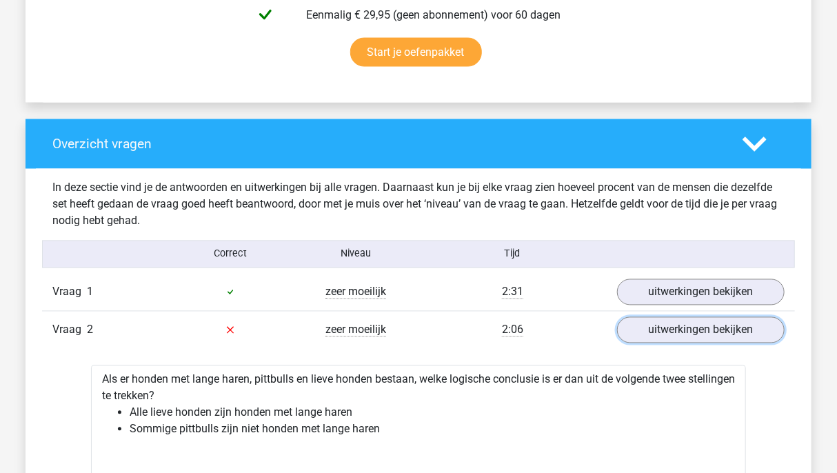  I want to click on span: 2:31, so click(512, 292).